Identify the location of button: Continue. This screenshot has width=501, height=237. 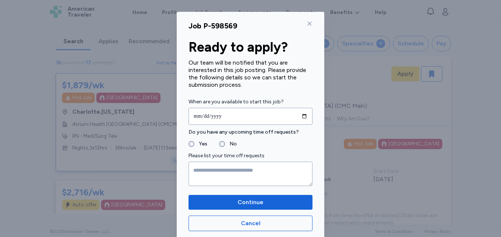
(251, 202).